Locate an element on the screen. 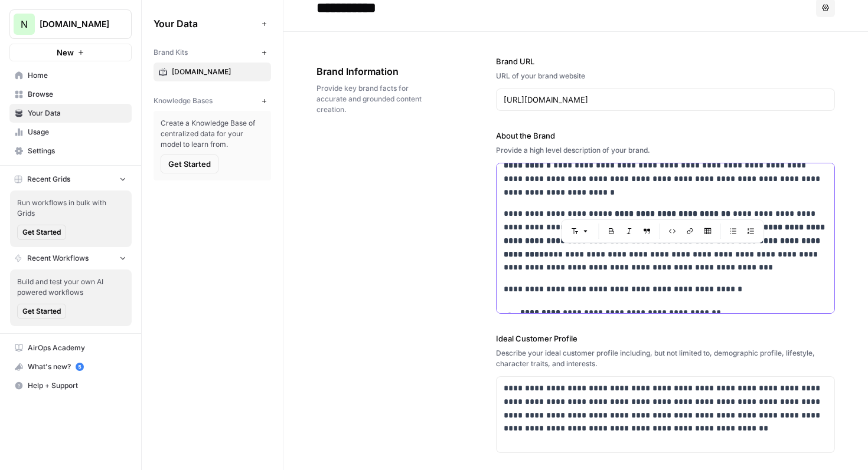 The width and height of the screenshot is (868, 470). label: About the Brand is located at coordinates (666, 136).